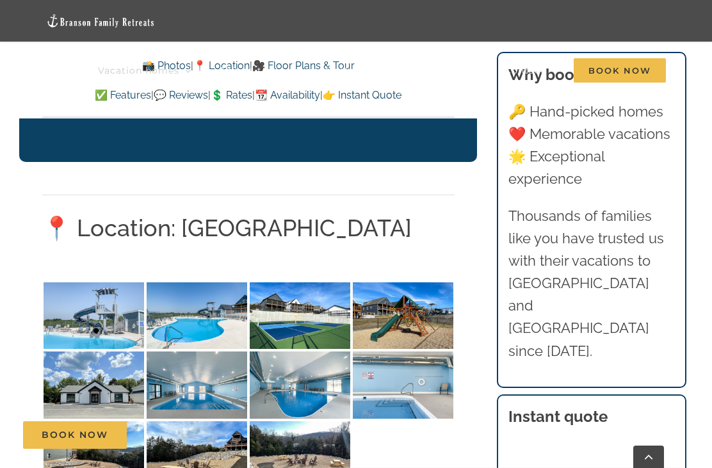 Image resolution: width=712 pixels, height=468 pixels. I want to click on a: ✅ Features, so click(123, 95).